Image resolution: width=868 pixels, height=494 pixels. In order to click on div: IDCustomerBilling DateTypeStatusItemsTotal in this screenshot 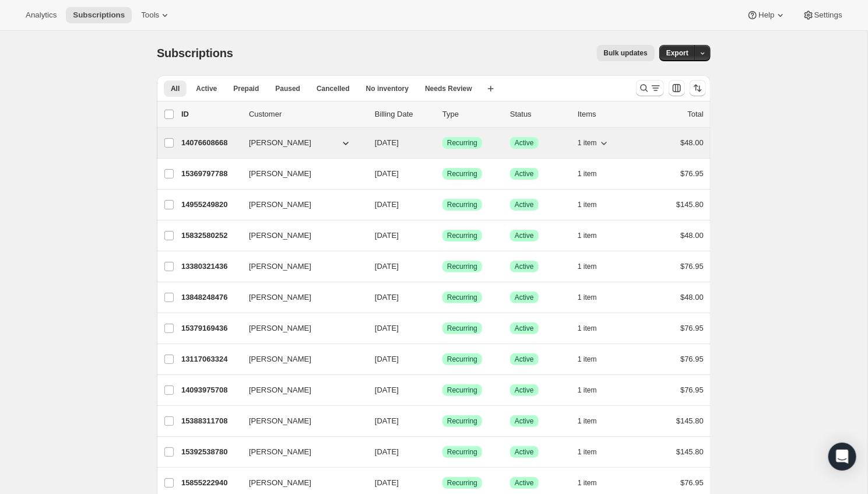, I will do `click(443, 114)`.